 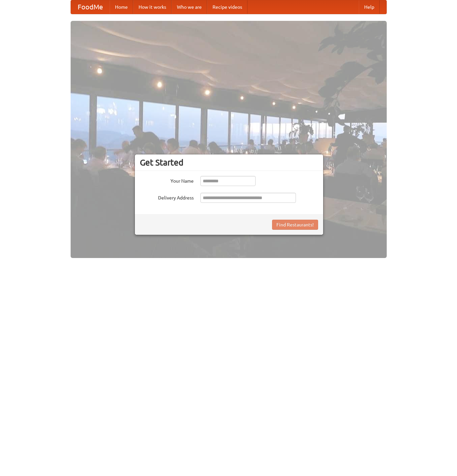 What do you see at coordinates (295, 224) in the screenshot?
I see `button: Find Restaurants!` at bounding box center [295, 224].